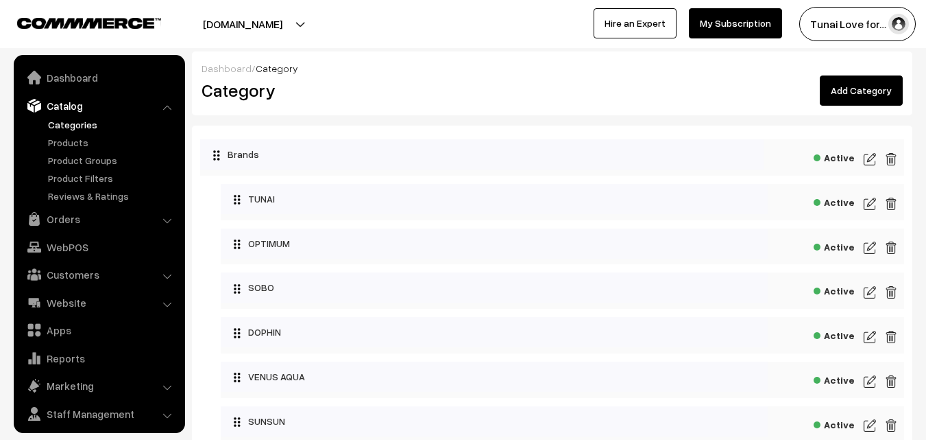 This screenshot has height=440, width=926. Describe the element at coordinates (858, 24) in the screenshot. I see `button: Tunai Love for…` at that location.